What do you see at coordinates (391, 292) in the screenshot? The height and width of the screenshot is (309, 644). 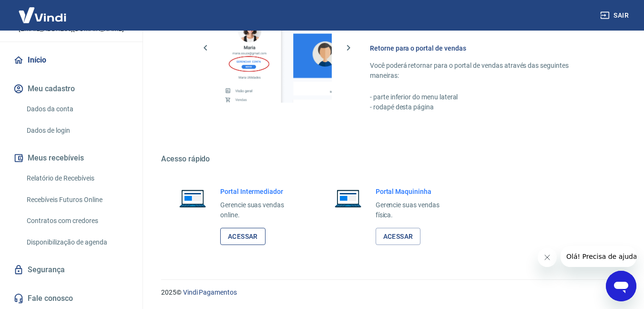 I see `p: 2025 ©` at bounding box center [391, 292].